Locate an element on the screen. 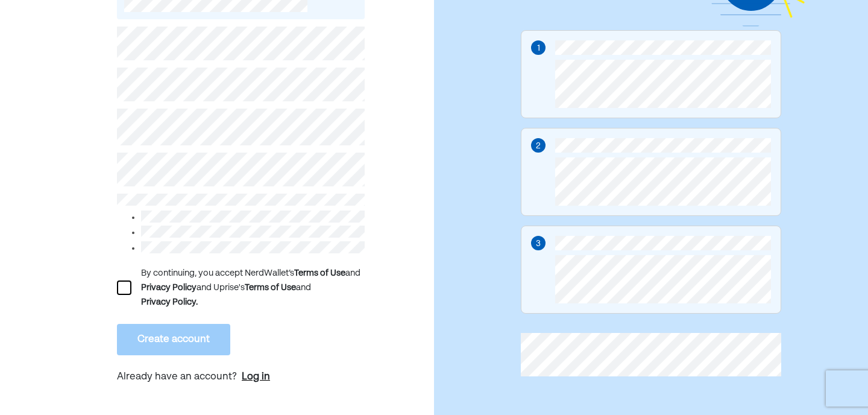 The image size is (868, 415). p: Already have an account? is located at coordinates (240, 378).